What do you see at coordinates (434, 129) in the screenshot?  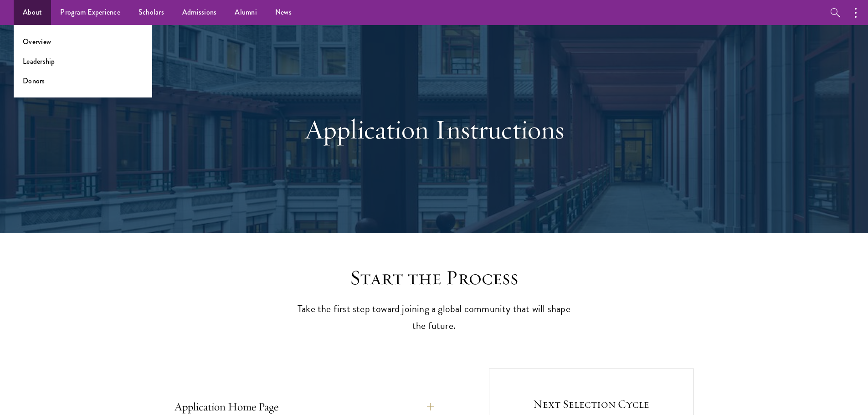 I see `h1: Application Instructions` at bounding box center [434, 129].